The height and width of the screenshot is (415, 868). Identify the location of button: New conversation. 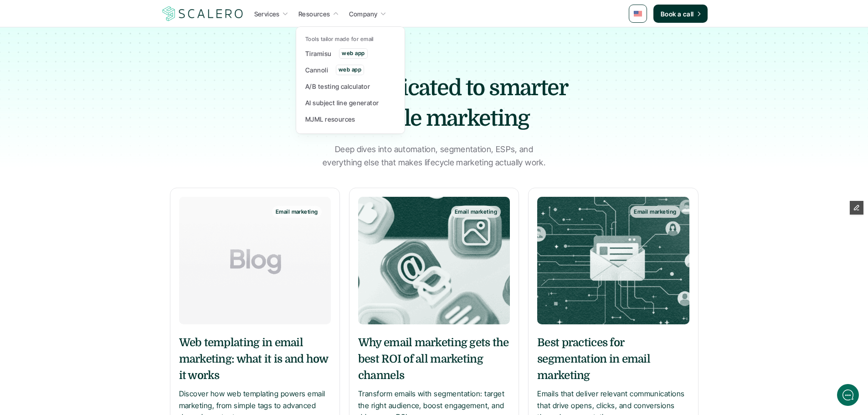
(91, 130).